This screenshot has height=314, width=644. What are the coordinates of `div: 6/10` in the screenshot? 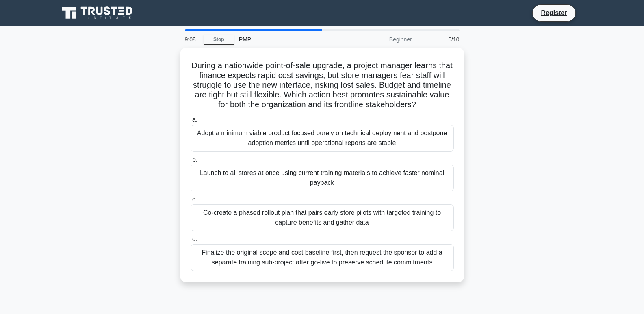 It's located at (440, 39).